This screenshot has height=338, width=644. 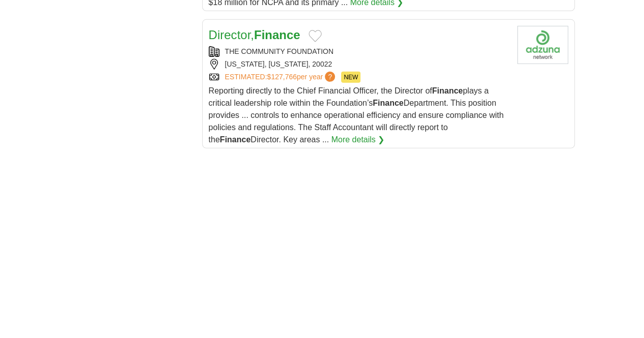 I want to click on span: NEW, so click(x=351, y=77).